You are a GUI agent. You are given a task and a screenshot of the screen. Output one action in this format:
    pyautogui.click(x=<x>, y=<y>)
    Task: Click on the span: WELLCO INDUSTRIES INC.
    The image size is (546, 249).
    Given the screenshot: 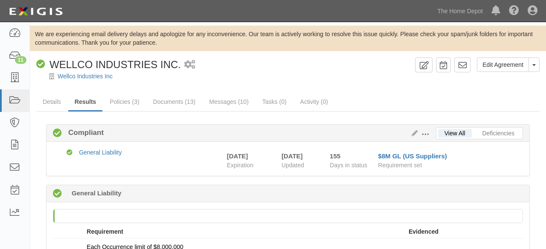 What is the action you would take?
    pyautogui.click(x=115, y=64)
    